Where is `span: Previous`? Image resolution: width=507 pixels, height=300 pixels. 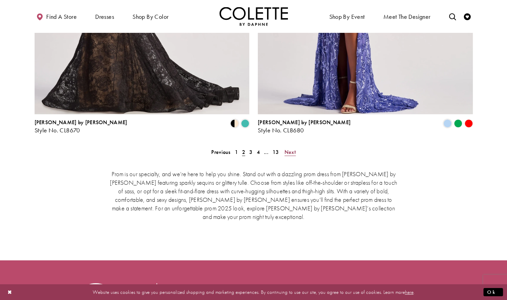 span: Previous is located at coordinates (221, 152).